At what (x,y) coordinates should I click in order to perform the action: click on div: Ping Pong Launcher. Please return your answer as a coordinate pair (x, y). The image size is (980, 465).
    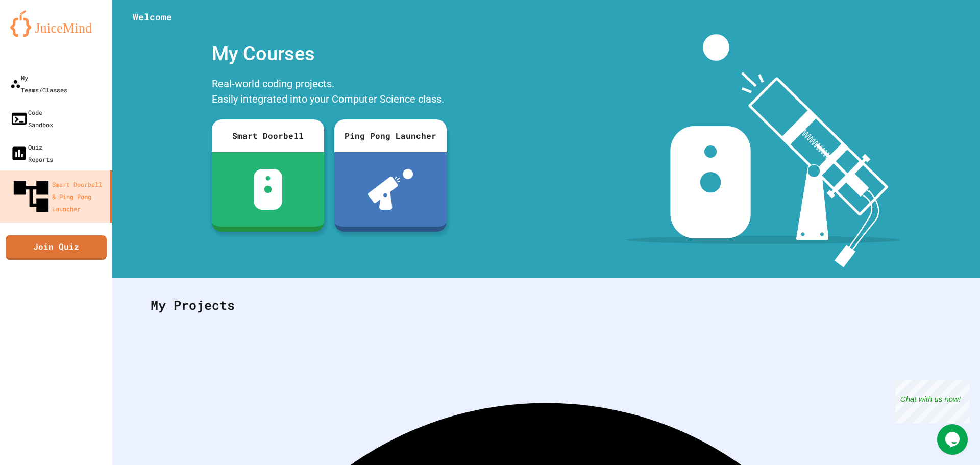
    Looking at the image, I should click on (390, 135).